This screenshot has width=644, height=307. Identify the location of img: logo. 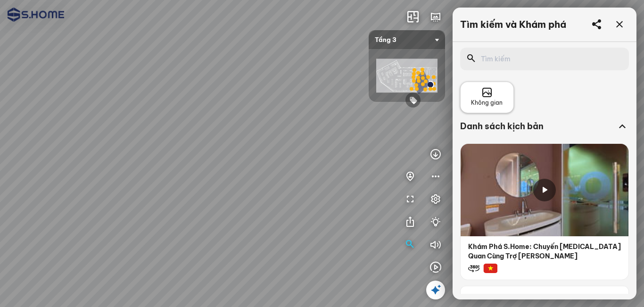
(36, 15).